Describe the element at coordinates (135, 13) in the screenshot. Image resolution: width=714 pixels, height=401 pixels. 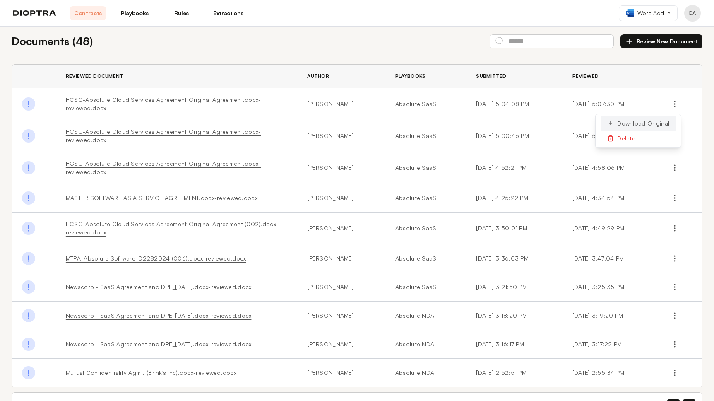
I see `a: Playbooks` at that location.